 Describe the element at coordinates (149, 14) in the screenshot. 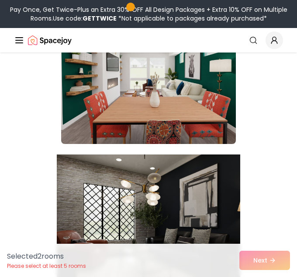

I see `div: Pay Once, Get Twice-Plus an Extra 30% OFF All Design Packages + Extra 10% OFF on Multiple Rooms.` at that location.